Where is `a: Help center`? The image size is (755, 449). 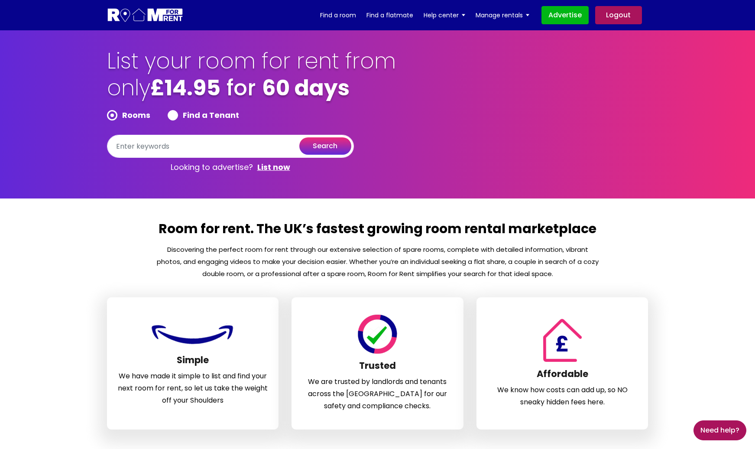 a: Help center is located at coordinates (445, 15).